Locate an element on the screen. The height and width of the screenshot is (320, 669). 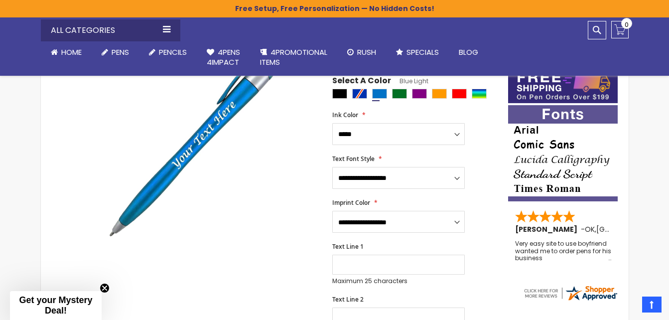
a: Pens is located at coordinates (115, 52).